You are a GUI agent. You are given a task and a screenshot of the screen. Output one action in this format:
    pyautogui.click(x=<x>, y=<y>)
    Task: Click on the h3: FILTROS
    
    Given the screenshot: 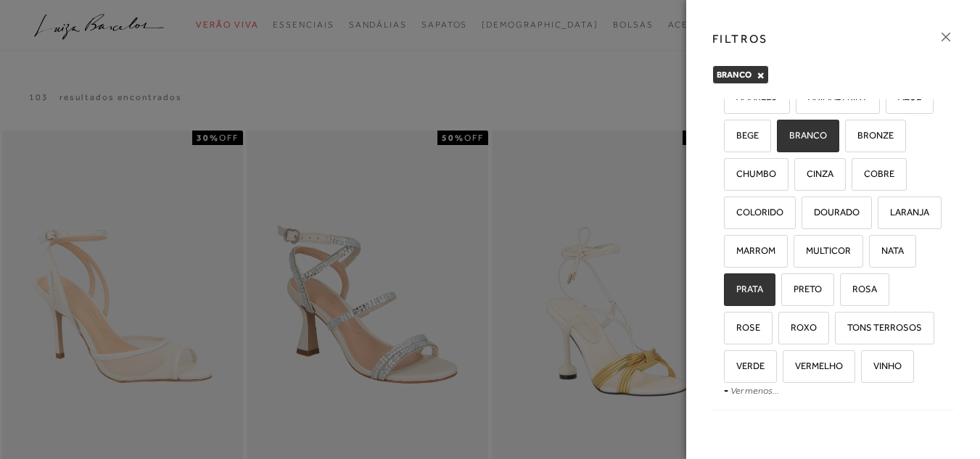 What is the action you would take?
    pyautogui.click(x=740, y=39)
    